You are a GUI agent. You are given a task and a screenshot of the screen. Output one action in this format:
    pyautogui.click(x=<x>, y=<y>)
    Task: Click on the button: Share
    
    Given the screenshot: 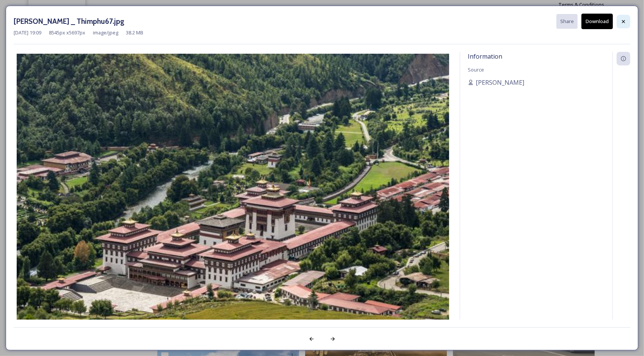 What is the action you would take?
    pyautogui.click(x=567, y=21)
    